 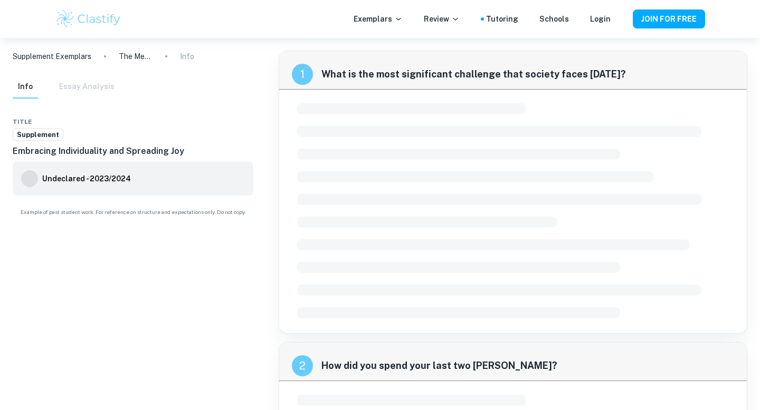 What do you see at coordinates (38, 135) in the screenshot?
I see `span: Supplement` at bounding box center [38, 135].